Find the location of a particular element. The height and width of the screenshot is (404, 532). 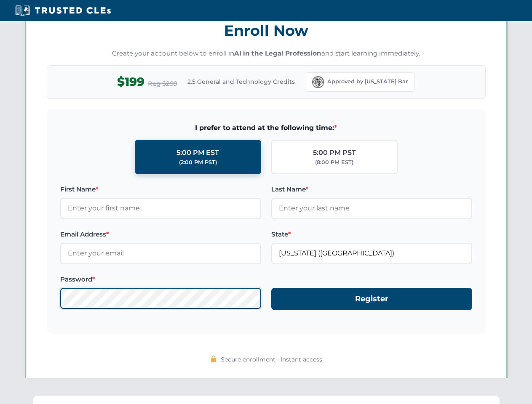

img: Trusted CLEs is located at coordinates (62, 10).